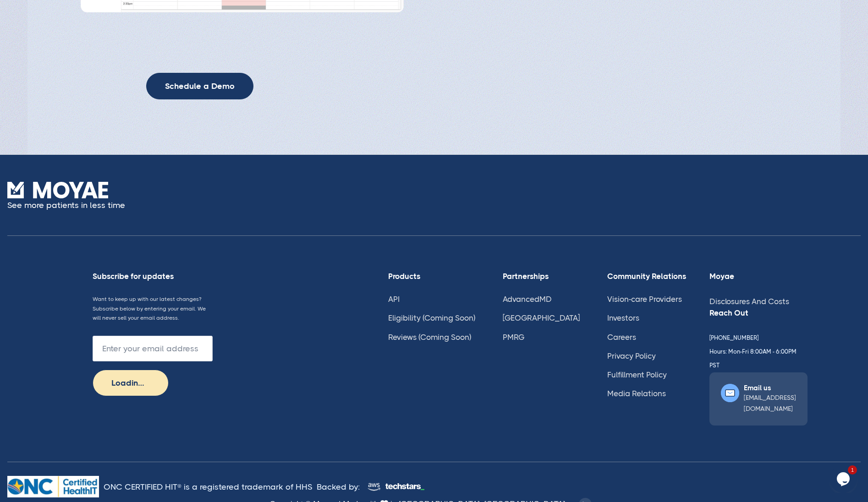 The height and width of the screenshot is (502, 868). What do you see at coordinates (544, 276) in the screenshot?
I see `div: Partnerships` at bounding box center [544, 276].